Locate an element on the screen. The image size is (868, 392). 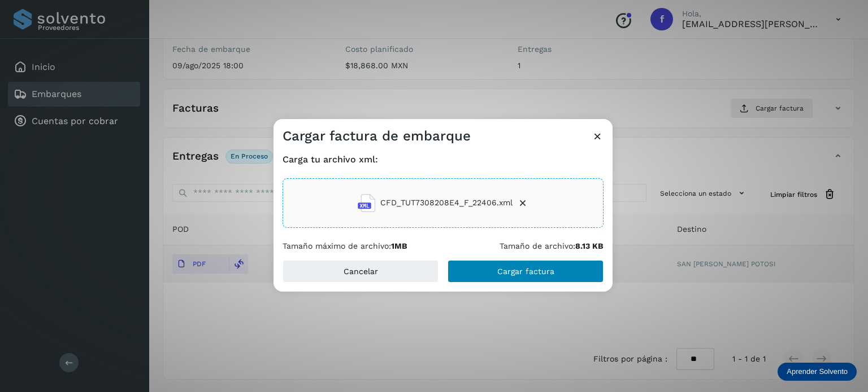
p: Aprender Solvento is located at coordinates (817, 372).